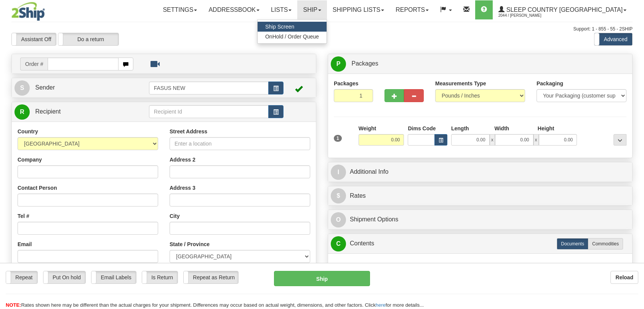  What do you see at coordinates (182, 160) in the screenshot?
I see `label: Address 2` at bounding box center [182, 160].